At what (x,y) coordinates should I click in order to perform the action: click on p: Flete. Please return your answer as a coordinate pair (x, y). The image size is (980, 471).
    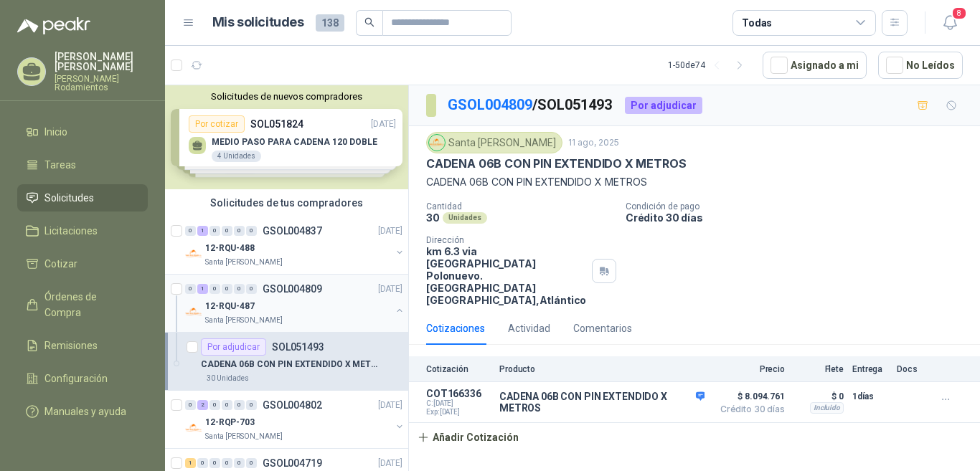
    Looking at the image, I should click on (818, 369).